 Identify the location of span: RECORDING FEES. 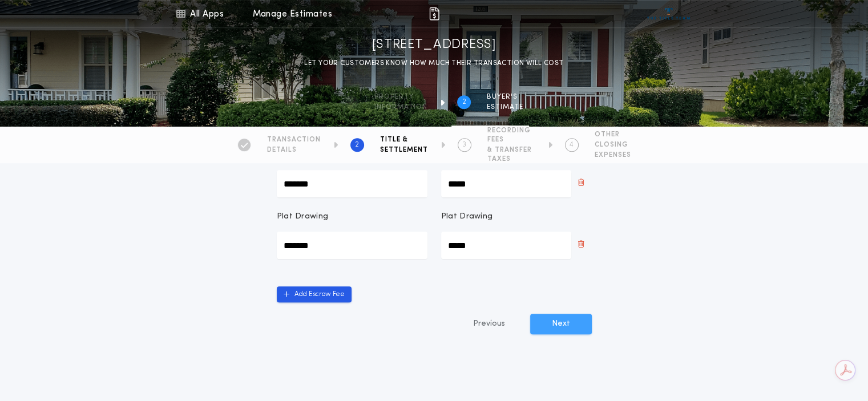
(511, 136).